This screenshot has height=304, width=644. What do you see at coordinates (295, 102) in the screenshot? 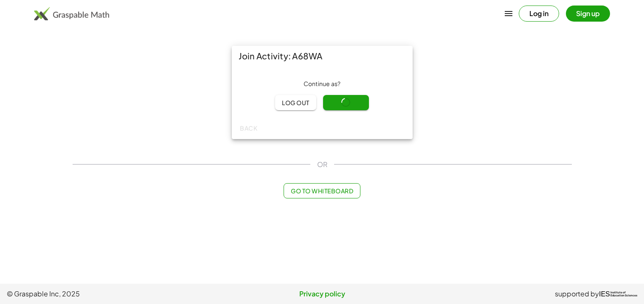
I see `span: Log out` at bounding box center [295, 102].